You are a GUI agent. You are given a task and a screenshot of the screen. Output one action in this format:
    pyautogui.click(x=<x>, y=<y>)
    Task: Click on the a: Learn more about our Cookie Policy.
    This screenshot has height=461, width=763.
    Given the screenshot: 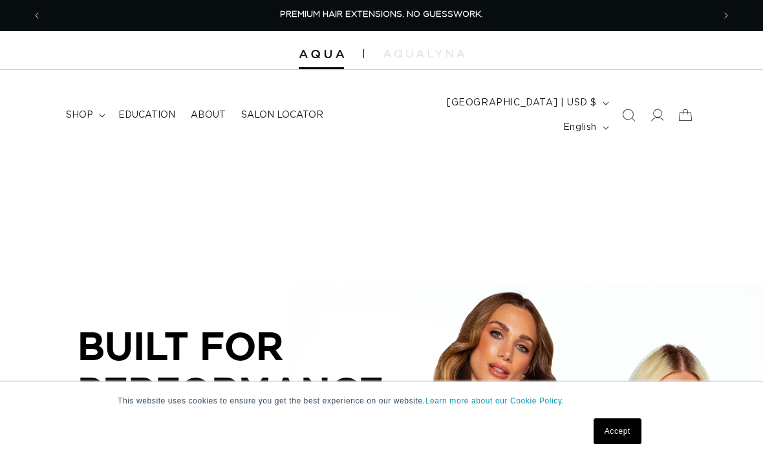 What is the action you would take?
    pyautogui.click(x=495, y=401)
    